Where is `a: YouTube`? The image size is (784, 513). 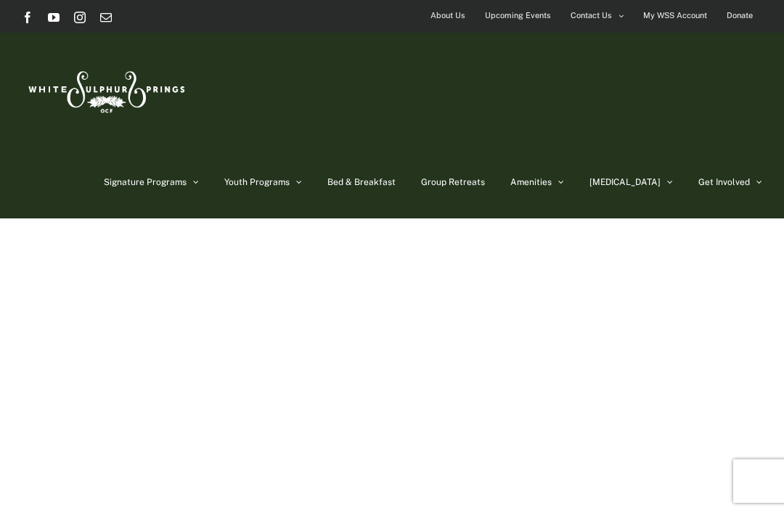 a: YouTube is located at coordinates (54, 17).